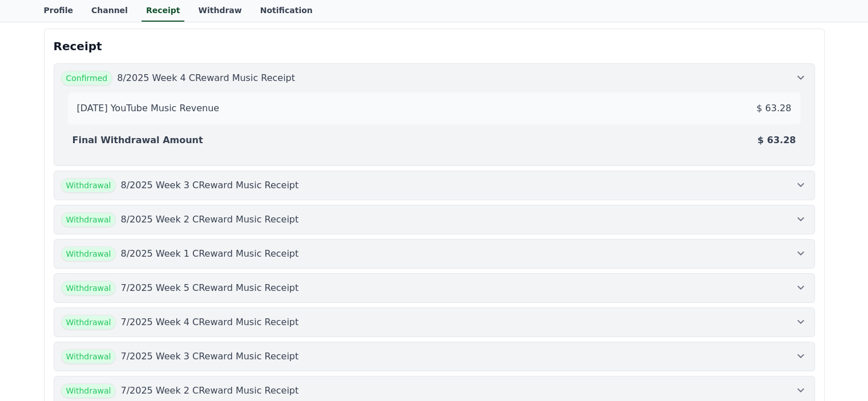 The image size is (868, 401). What do you see at coordinates (434, 254) in the screenshot?
I see `button: Withdrawal 8/2025 Week 1 CReward Music Receipt` at bounding box center [434, 254].